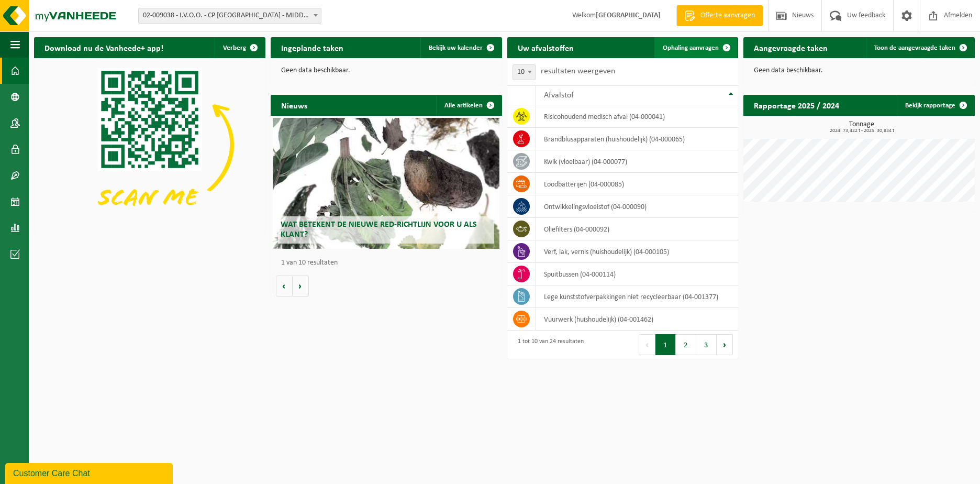  What do you see at coordinates (638, 207) in the screenshot?
I see `td: ontwikkelingsvloeistof (04-000090)` at bounding box center [638, 207].